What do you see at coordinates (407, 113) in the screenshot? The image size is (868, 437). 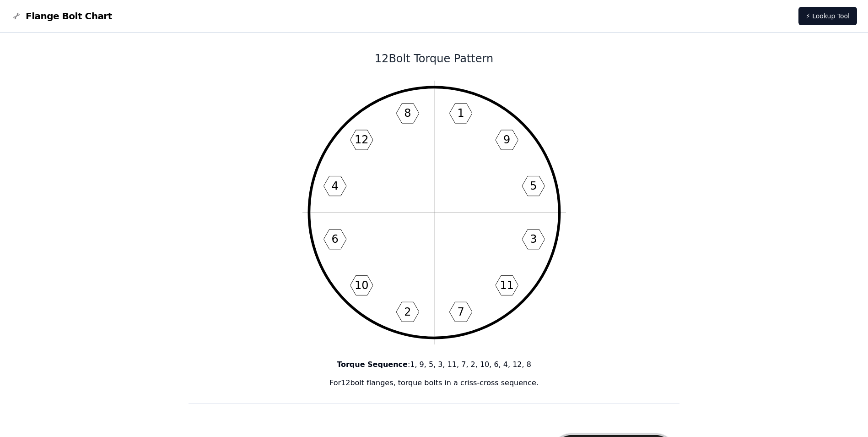 I see `text: 8` at bounding box center [407, 113].